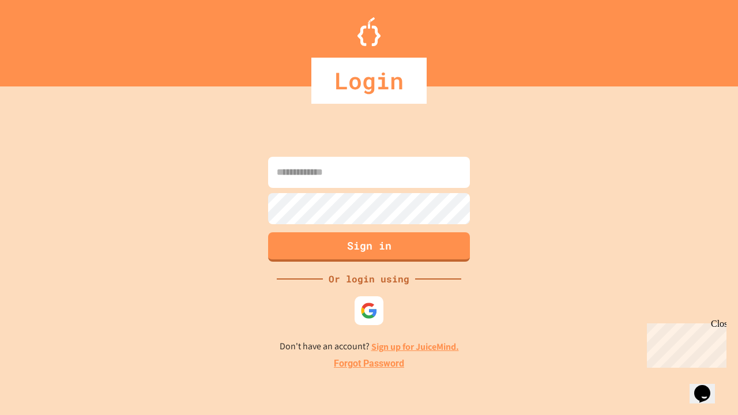 The height and width of the screenshot is (415, 738). What do you see at coordinates (42, 39) in the screenshot?
I see `div: Chat with us now!Close` at bounding box center [42, 39].